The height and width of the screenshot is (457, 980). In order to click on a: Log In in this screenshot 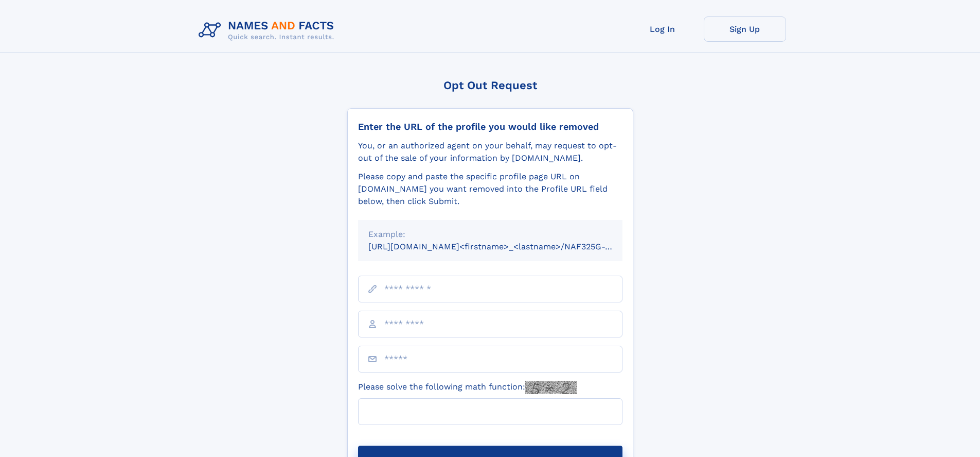, I will do `click(663, 29)`.